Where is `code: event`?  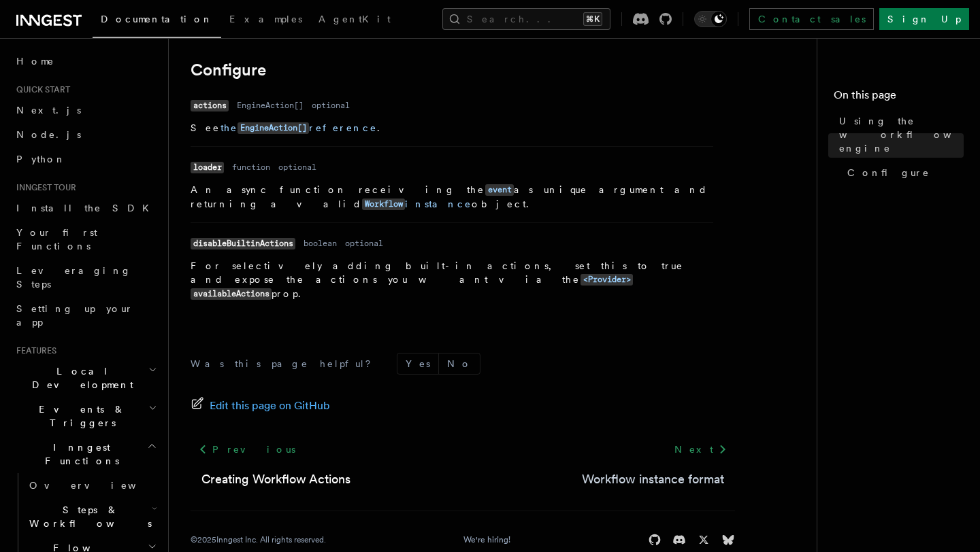
code: event is located at coordinates (500, 190).